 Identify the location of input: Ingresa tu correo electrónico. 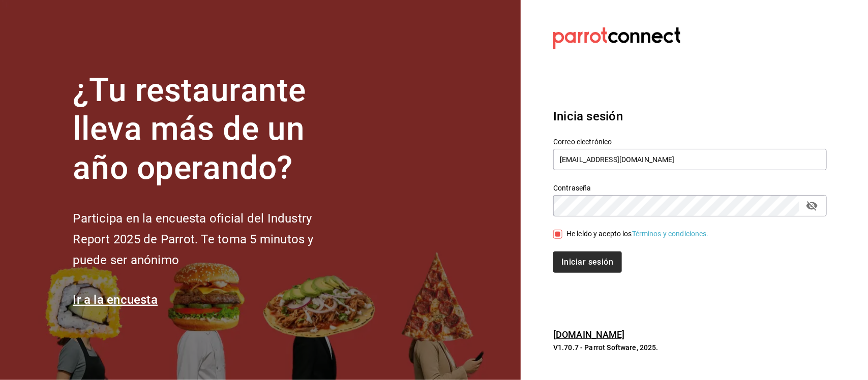
(690, 159).